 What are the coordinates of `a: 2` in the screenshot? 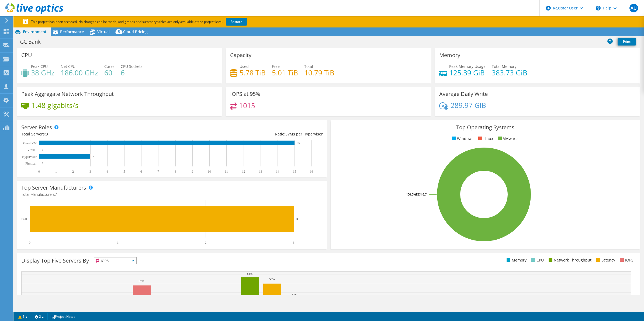 It's located at (39, 316).